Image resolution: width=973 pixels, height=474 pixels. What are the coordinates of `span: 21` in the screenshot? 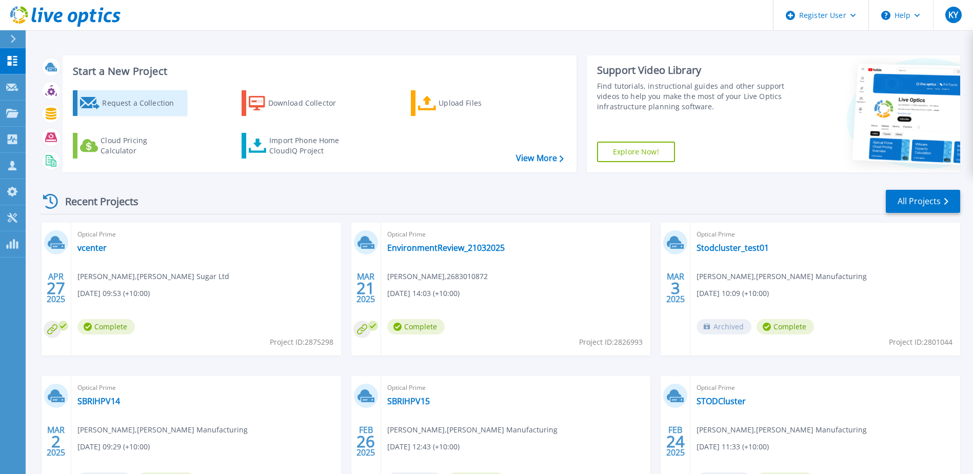 It's located at (366, 288).